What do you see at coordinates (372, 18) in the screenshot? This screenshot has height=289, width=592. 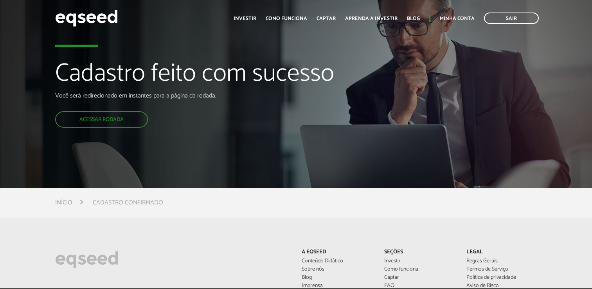 I see `a: Aprenda a investir` at bounding box center [372, 18].